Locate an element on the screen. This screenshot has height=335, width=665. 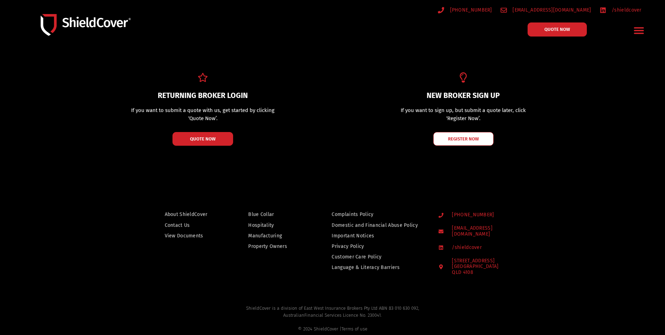
img: Shield-Cover-Underwriting-Australia-logo-full is located at coordinates (86, 25).